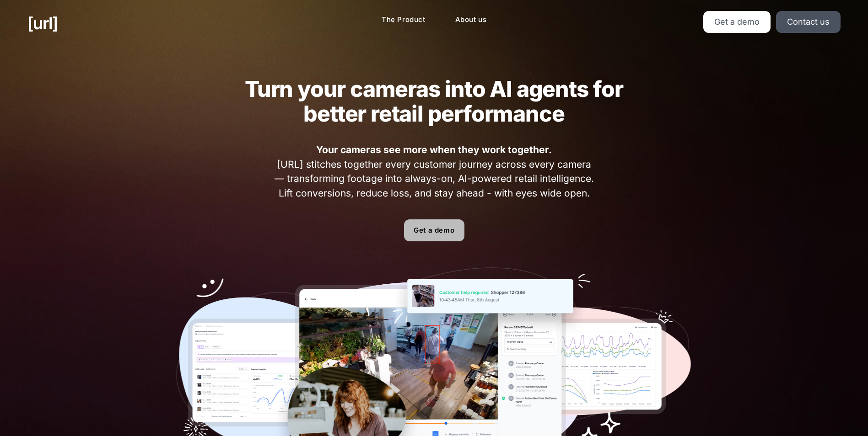 Image resolution: width=868 pixels, height=436 pixels. I want to click on a: About us, so click(471, 20).